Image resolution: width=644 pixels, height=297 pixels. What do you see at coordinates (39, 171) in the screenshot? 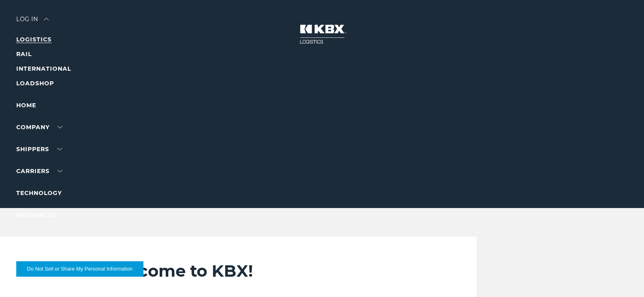
I see `a: Carriers` at bounding box center [39, 171].